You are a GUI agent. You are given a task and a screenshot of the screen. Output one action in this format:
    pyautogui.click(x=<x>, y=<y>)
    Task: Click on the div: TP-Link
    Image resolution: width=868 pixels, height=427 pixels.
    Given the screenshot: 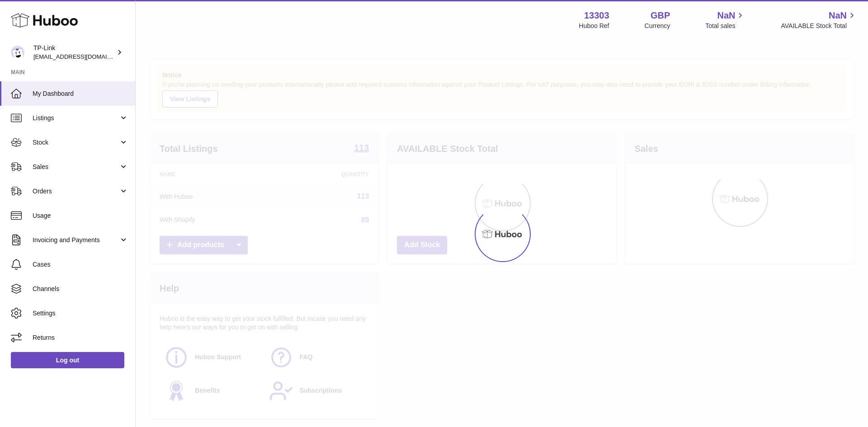 What is the action you would take?
    pyautogui.click(x=74, y=52)
    